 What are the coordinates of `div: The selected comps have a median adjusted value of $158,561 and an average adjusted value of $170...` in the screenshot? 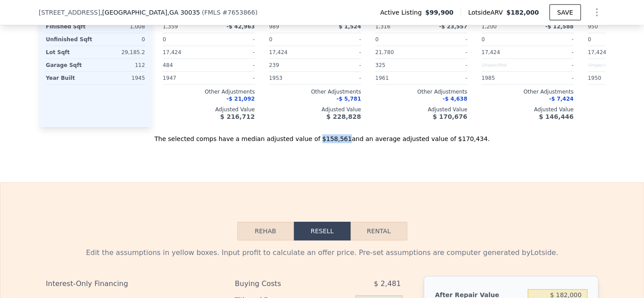 It's located at (322, 135).